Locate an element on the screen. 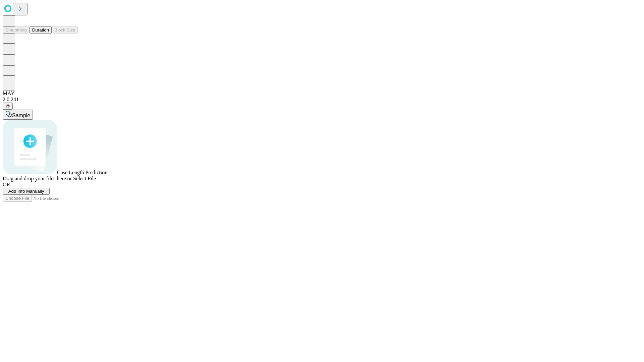  span: Sample is located at coordinates (21, 115).